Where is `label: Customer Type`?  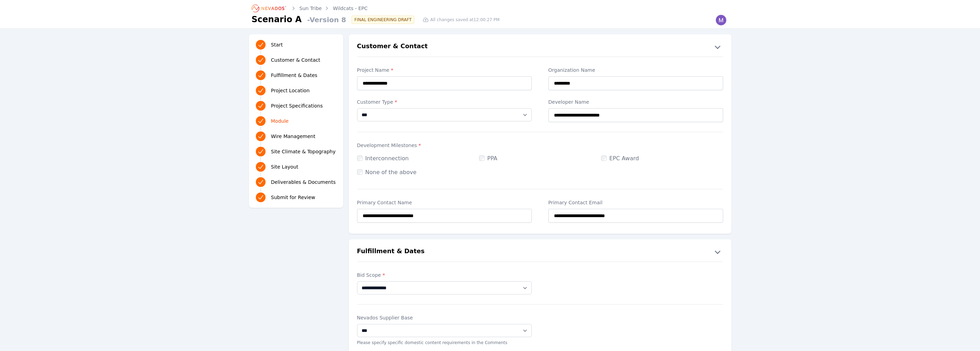 label: Customer Type is located at coordinates (444, 102).